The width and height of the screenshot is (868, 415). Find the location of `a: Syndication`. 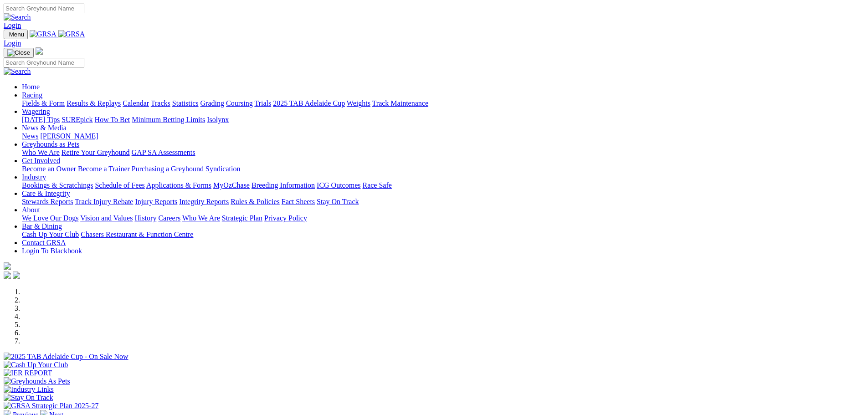

a: Syndication is located at coordinates (223, 169).